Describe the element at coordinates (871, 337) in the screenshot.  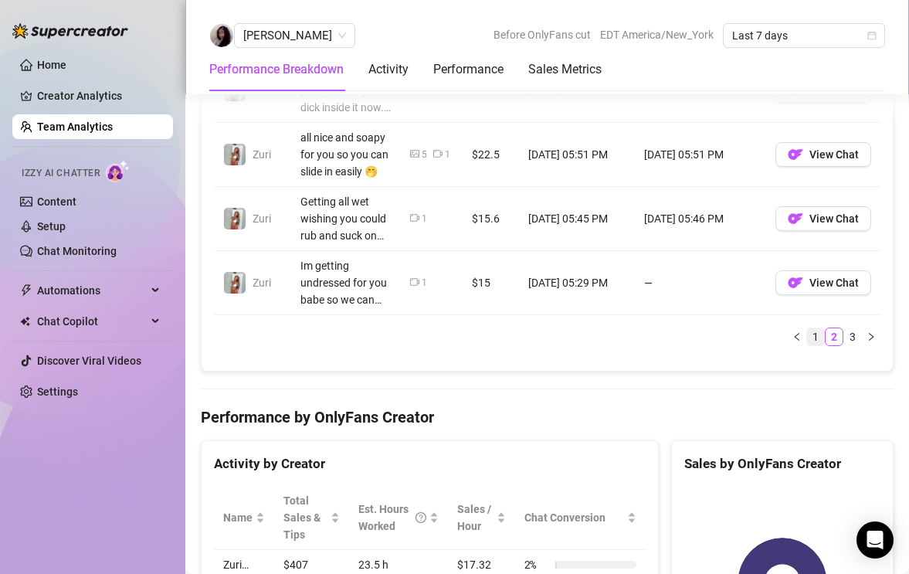
I see `li: Next Page` at that location.